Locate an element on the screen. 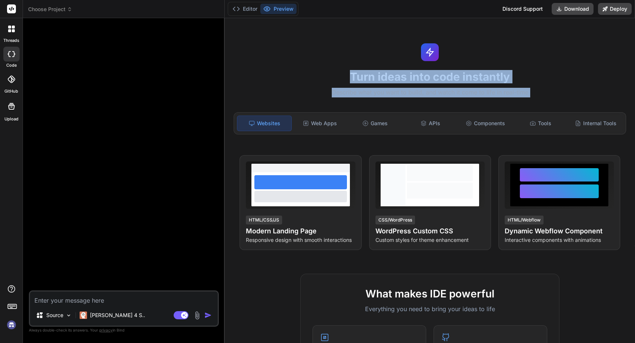 The width and height of the screenshot is (635, 343). p: Responsive design with smooth interactions is located at coordinates (300, 240).